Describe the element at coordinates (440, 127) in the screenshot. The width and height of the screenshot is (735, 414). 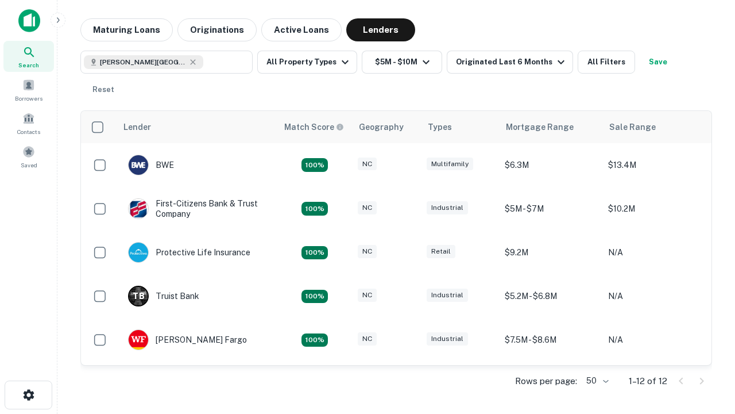
I see `div: Types` at that location.